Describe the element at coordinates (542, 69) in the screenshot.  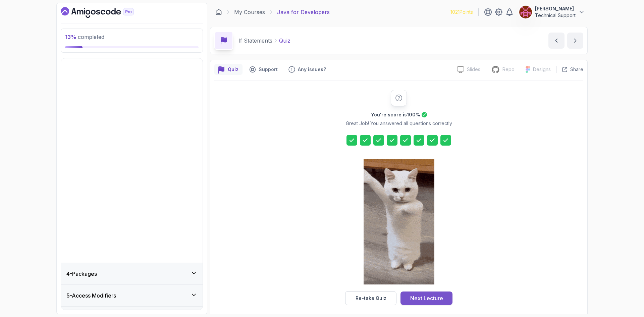
I see `p: Designs` at that location.